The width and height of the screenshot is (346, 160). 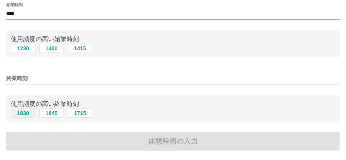 What do you see at coordinates (23, 48) in the screenshot?
I see `button: 1230` at bounding box center [23, 48].